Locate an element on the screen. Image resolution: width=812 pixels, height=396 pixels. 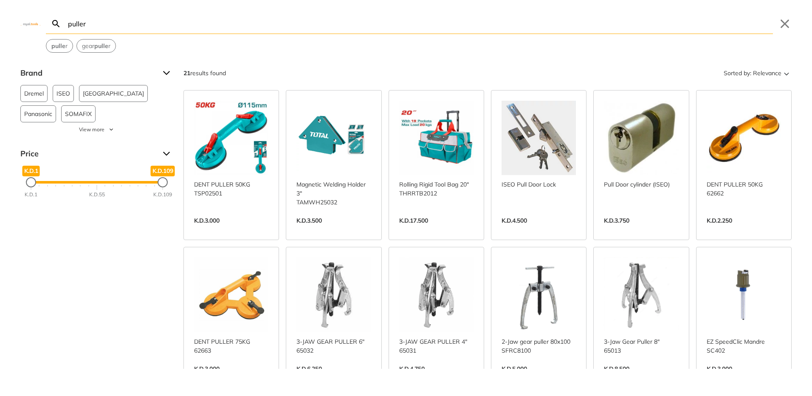
button: Sorted by:Relevance Sort is located at coordinates (757, 73).